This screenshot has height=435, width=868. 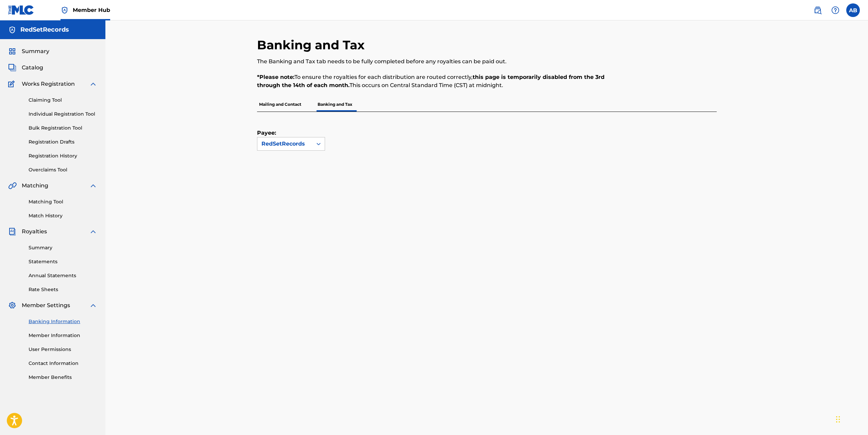 I want to click on a: Rate Sheets, so click(x=63, y=290).